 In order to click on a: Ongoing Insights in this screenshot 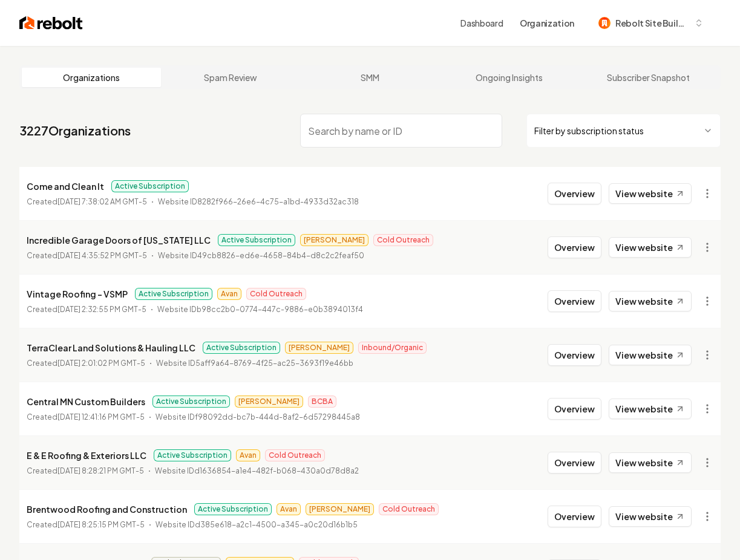, I will do `click(509, 77)`.